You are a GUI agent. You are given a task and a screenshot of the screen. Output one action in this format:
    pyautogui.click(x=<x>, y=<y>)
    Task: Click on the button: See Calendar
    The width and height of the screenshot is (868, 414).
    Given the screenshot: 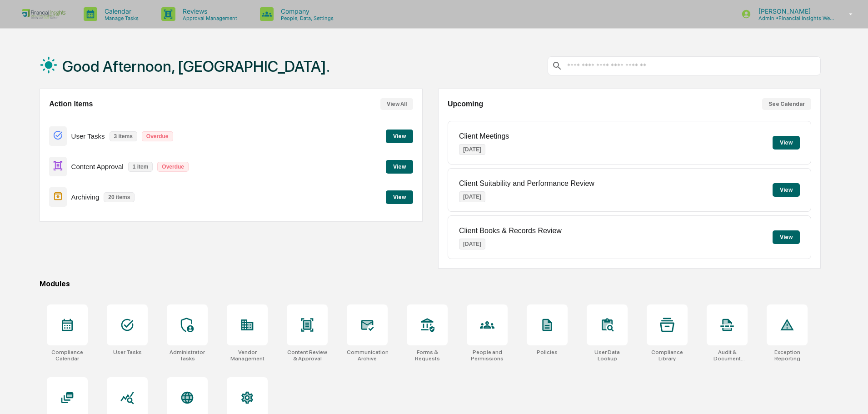 What is the action you would take?
    pyautogui.click(x=787, y=104)
    